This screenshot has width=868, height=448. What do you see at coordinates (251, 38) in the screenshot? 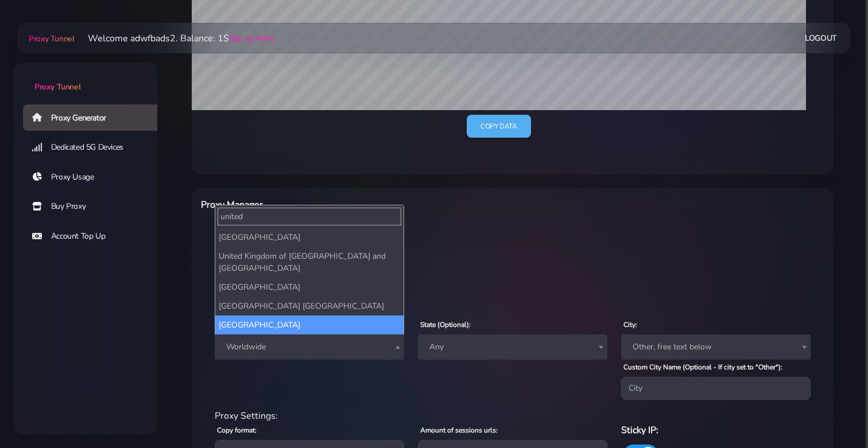
I see `a: (top-up here)` at bounding box center [251, 38].